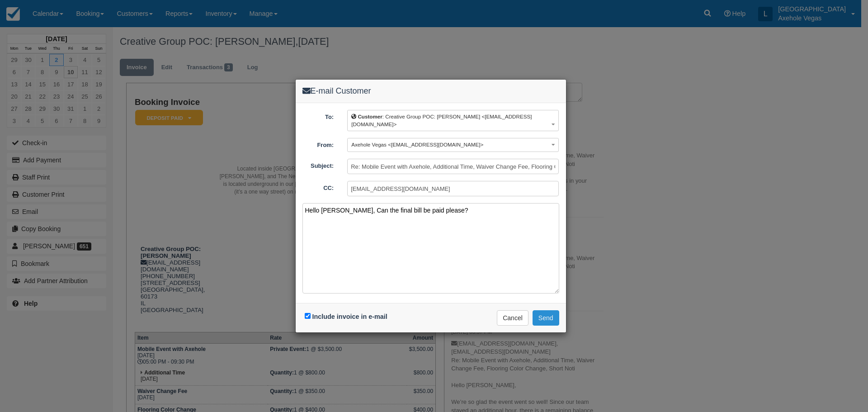 This screenshot has width=868, height=412. What do you see at coordinates (546, 319) in the screenshot?
I see `button: Send` at bounding box center [546, 319].